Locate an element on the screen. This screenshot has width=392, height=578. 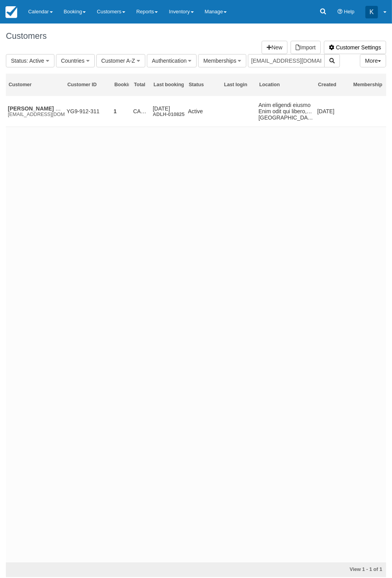
div: Bookings is located at coordinates (122, 85).